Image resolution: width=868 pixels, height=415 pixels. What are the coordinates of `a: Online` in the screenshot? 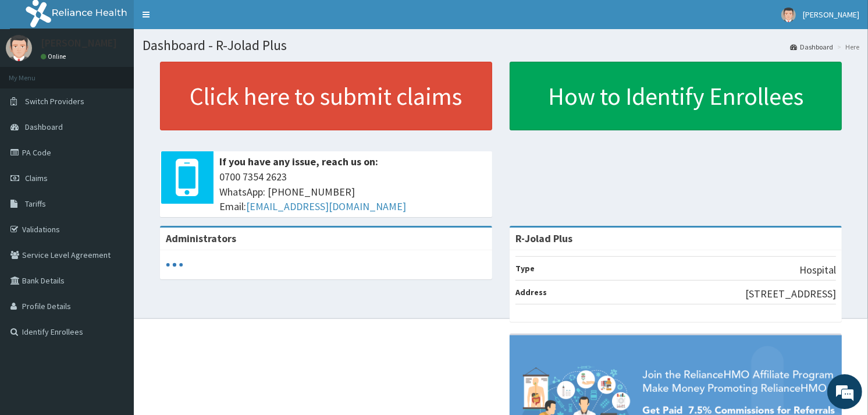 It's located at (55, 56).